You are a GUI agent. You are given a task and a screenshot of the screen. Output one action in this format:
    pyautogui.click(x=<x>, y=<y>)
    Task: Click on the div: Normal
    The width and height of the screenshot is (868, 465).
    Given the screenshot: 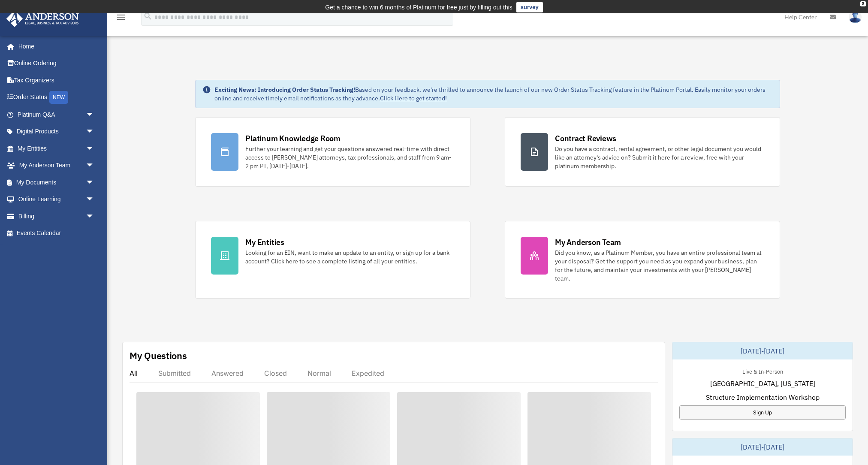 What is the action you would take?
    pyautogui.click(x=319, y=373)
    